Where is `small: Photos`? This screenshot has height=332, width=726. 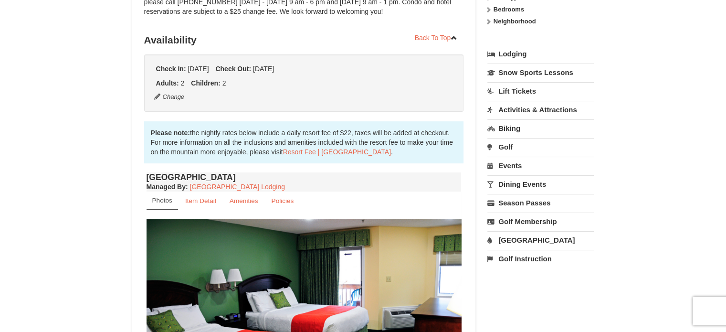
small: Photos is located at coordinates (162, 200).